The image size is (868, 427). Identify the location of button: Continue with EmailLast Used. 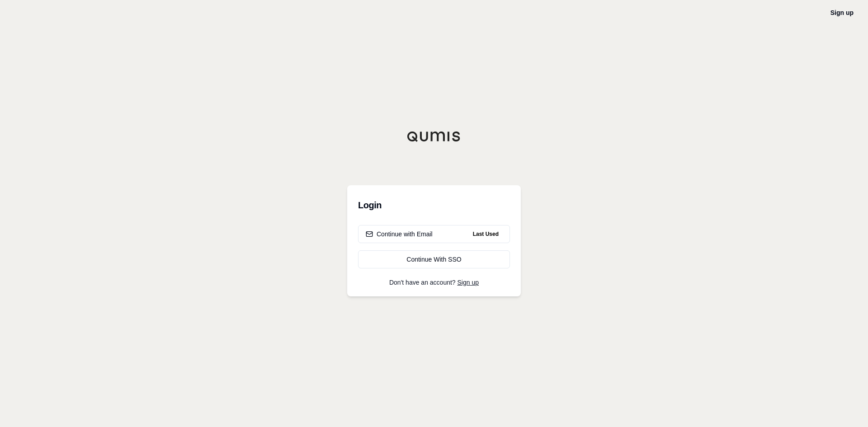
(434, 234).